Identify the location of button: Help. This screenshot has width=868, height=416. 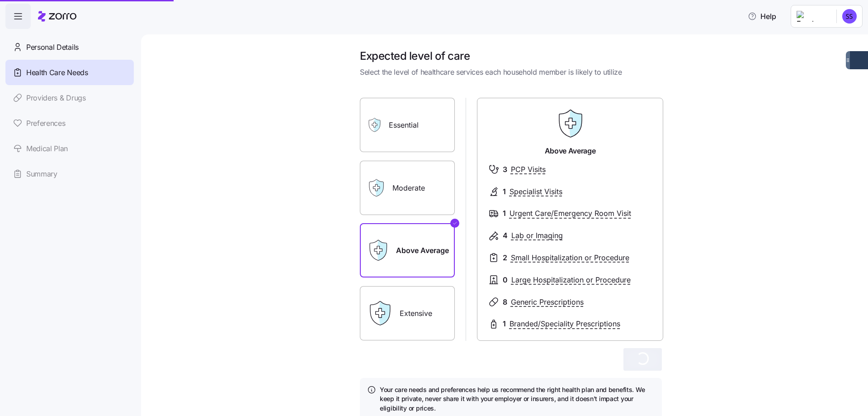
(762, 16).